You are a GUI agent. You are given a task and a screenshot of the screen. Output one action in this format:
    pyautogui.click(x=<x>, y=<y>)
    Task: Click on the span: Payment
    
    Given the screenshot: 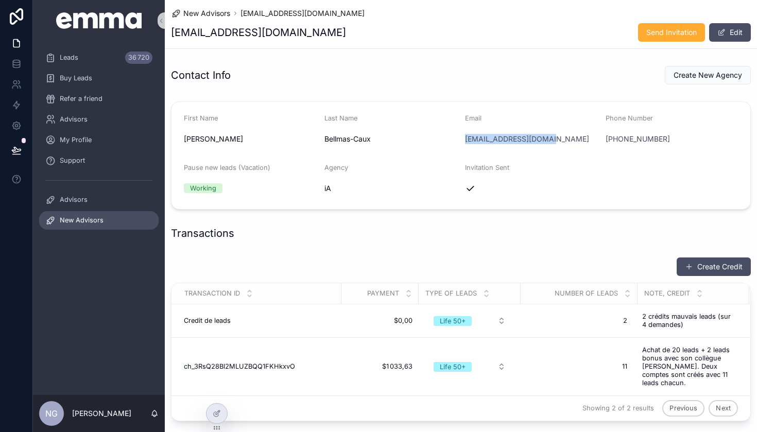 What is the action you would take?
    pyautogui.click(x=383, y=294)
    